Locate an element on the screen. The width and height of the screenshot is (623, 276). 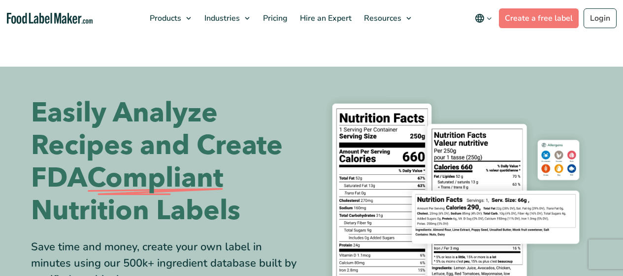
h1: Easily Analyze Recipes and Create FDA Nutrition Labels is located at coordinates (168, 162).